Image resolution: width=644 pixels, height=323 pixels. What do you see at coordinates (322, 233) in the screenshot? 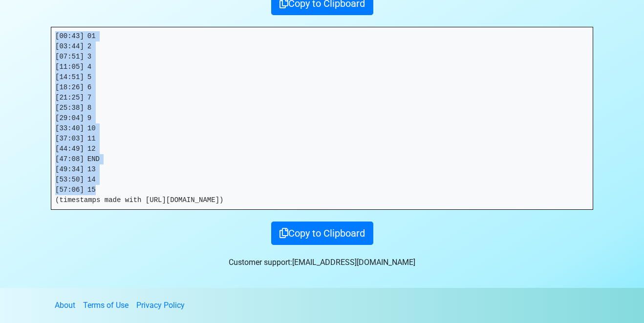
I see `button: Copy to Clipboard` at bounding box center [322, 233].